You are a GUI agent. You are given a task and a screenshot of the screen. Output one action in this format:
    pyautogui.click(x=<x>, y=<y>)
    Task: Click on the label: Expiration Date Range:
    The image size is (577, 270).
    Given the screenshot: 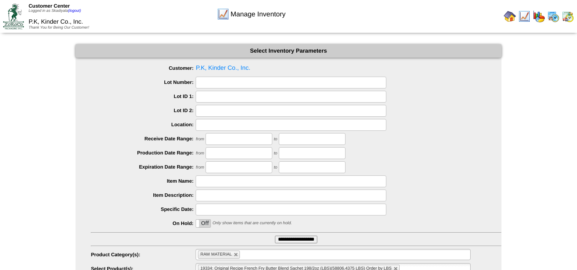 What is the action you would take?
    pyautogui.click(x=143, y=167)
    